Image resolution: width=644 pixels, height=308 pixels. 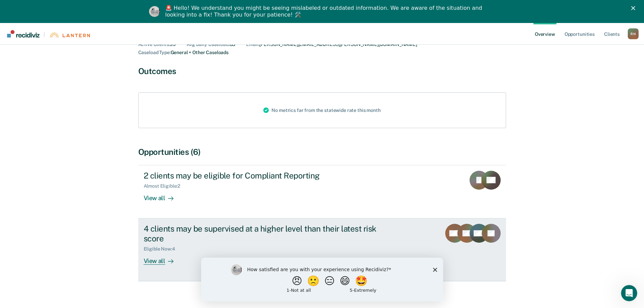 What do you see at coordinates (154, 44) in the screenshot?
I see `span: Active Clients :` at bounding box center [154, 44].